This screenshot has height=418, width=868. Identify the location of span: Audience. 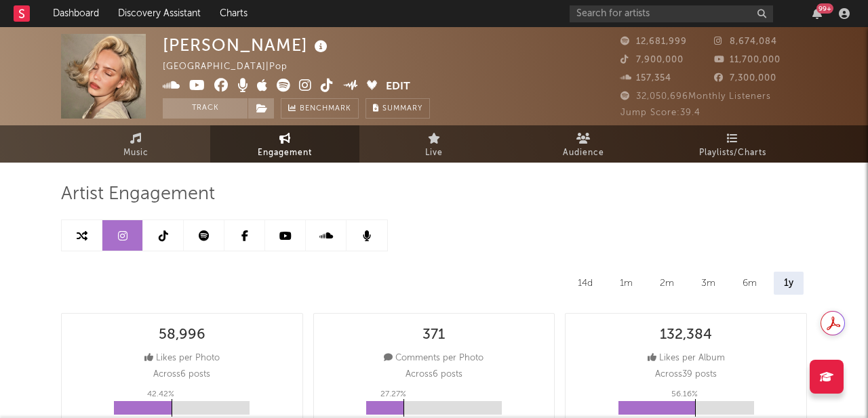
(583, 153).